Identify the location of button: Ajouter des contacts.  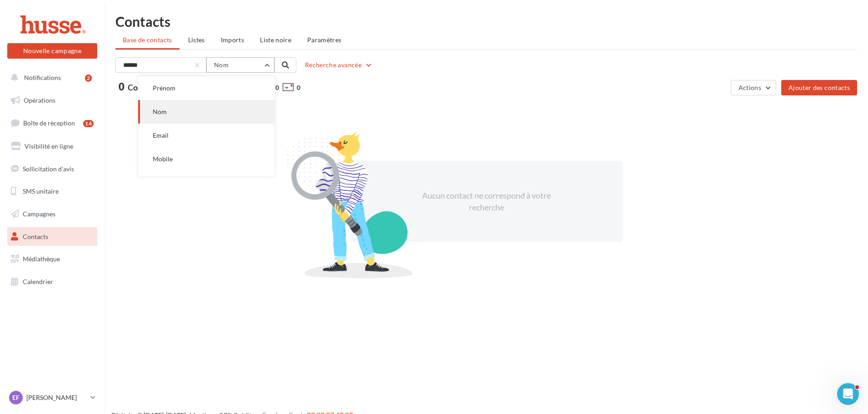
(819, 88).